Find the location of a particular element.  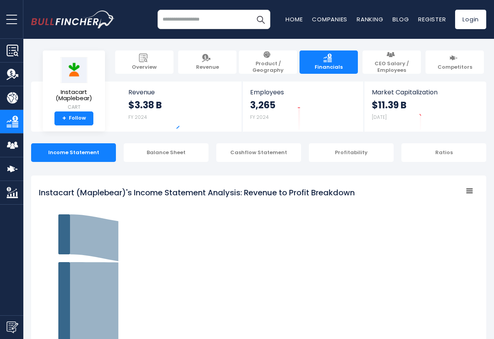

span: CEO Salary / Employees is located at coordinates (391, 67).